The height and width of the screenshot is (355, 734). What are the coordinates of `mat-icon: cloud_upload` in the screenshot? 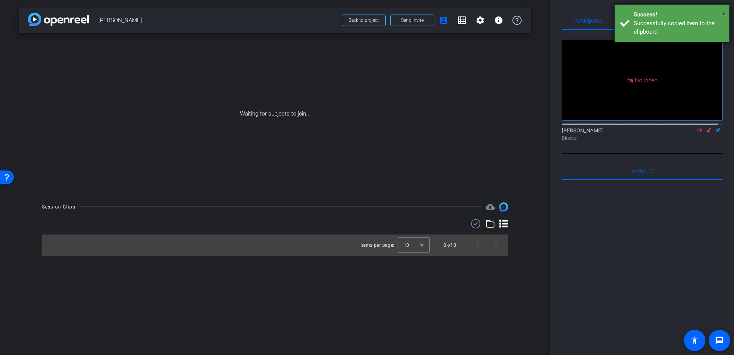 It's located at (490, 207).